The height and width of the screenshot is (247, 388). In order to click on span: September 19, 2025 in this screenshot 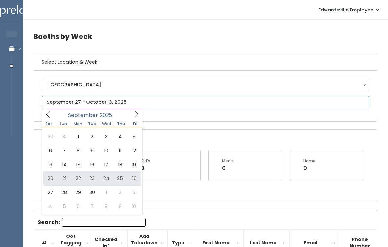, I will do `click(134, 165)`.